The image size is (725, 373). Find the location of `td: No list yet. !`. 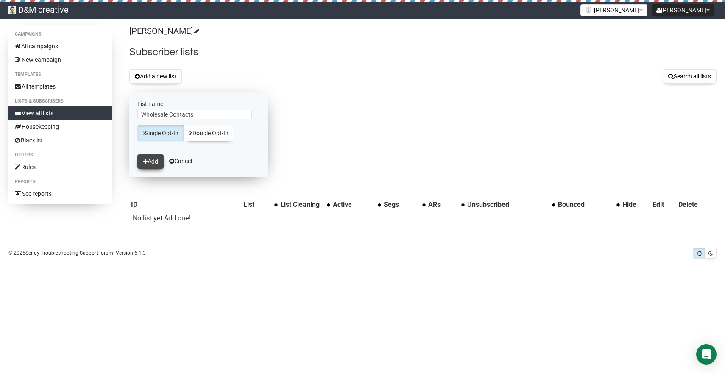

td: No list yet. ! is located at coordinates (185, 218).